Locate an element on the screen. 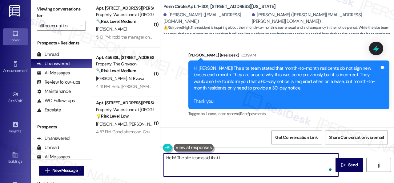 The width and height of the screenshot is (394, 183). a: Site Visit • is located at coordinates (15, 97).